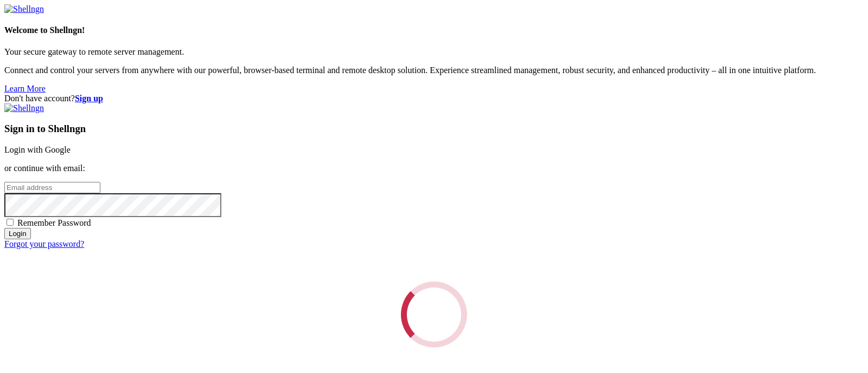 The image size is (868, 373). What do you see at coordinates (37, 150) in the screenshot?
I see `a: Login with Google` at bounding box center [37, 150].